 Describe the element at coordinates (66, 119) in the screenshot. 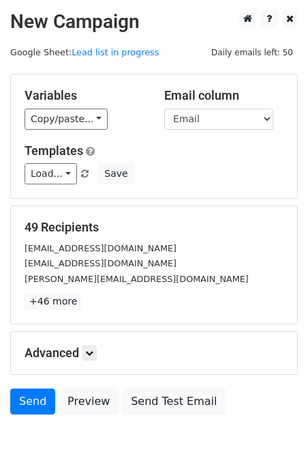

I see `a: Copy/paste...` at that location.